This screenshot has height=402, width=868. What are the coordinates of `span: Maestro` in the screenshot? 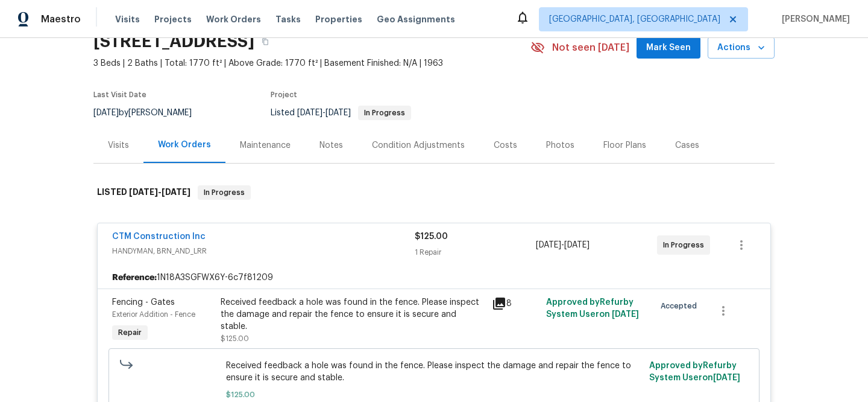 It's located at (61, 19).